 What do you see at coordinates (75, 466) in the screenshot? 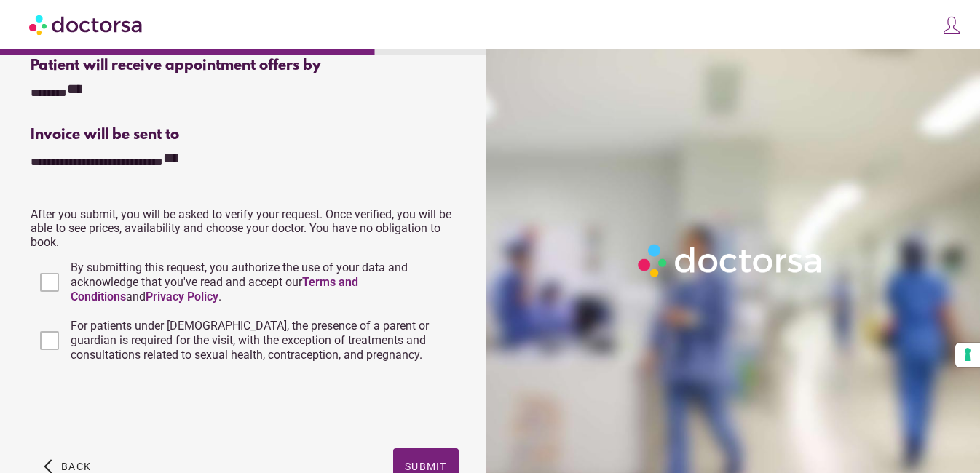
I see `span: Back` at bounding box center [75, 466].